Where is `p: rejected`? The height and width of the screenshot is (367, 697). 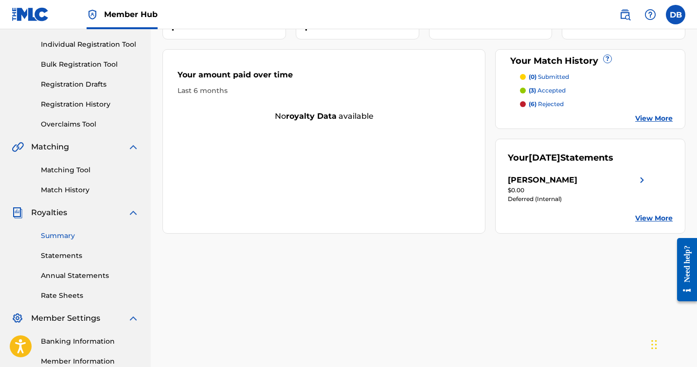 p: rejected is located at coordinates (546, 104).